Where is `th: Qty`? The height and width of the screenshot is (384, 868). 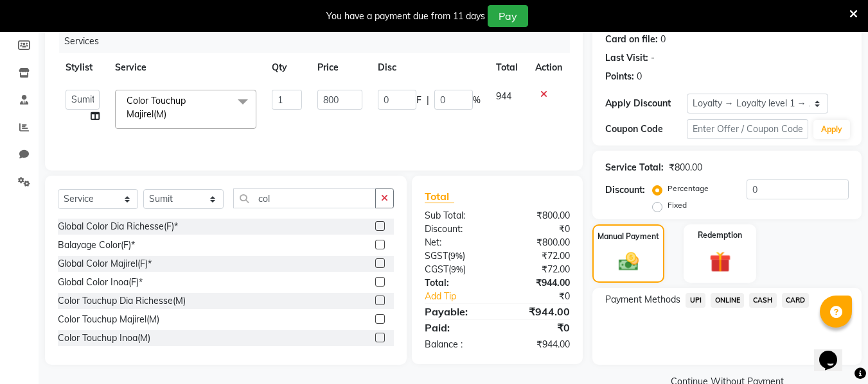 th: Qty is located at coordinates (287, 67).